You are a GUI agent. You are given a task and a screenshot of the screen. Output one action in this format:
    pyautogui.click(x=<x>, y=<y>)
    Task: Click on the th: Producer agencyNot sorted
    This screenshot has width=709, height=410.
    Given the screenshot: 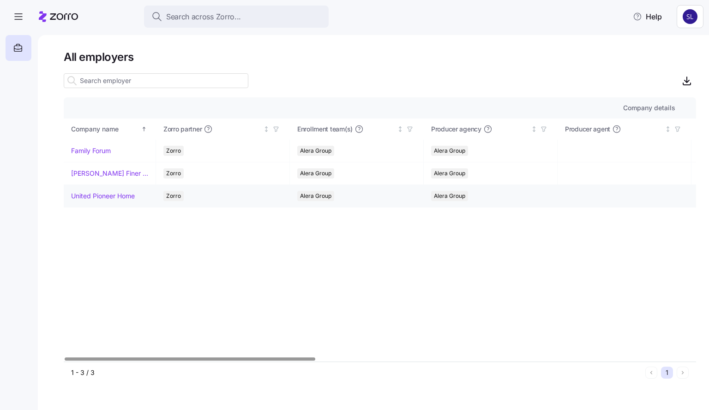 What is the action you would take?
    pyautogui.click(x=491, y=129)
    